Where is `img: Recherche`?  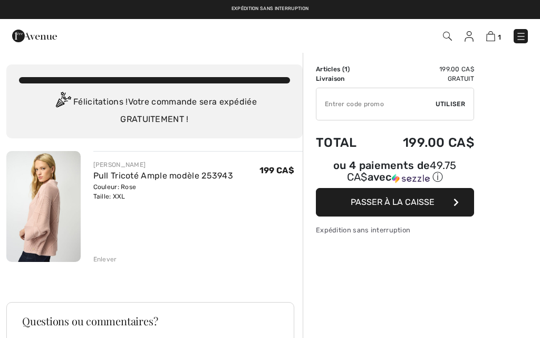 img: Recherche is located at coordinates (447, 36).